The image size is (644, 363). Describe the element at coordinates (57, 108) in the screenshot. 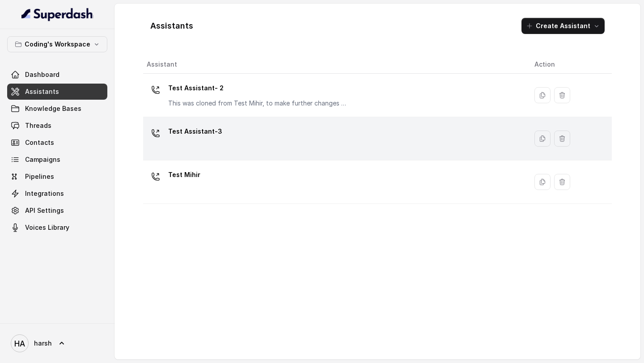

I see `a: Knowledge Bases` at that location.